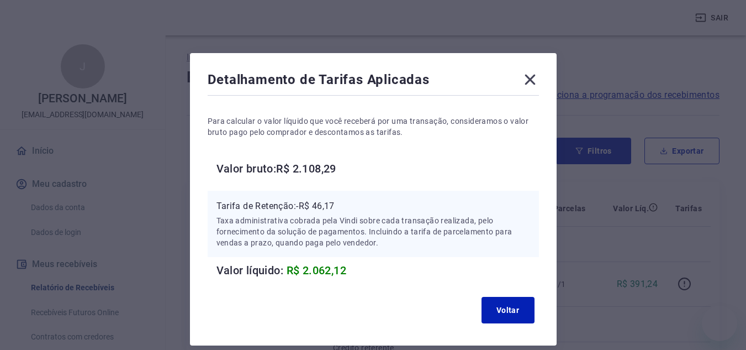 This screenshot has width=746, height=350. What do you see at coordinates (373, 231) in the screenshot?
I see `p: Taxa administrativa cobrada pela Vindi sobre cada transação realizada, pelo fornecimento da soluç...` at bounding box center [373, 231].